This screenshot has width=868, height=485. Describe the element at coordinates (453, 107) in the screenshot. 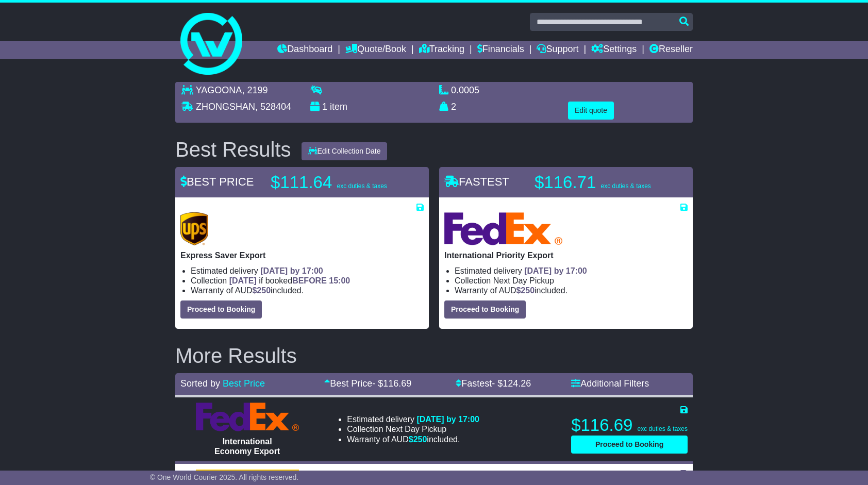

I see `span: 2` at that location.